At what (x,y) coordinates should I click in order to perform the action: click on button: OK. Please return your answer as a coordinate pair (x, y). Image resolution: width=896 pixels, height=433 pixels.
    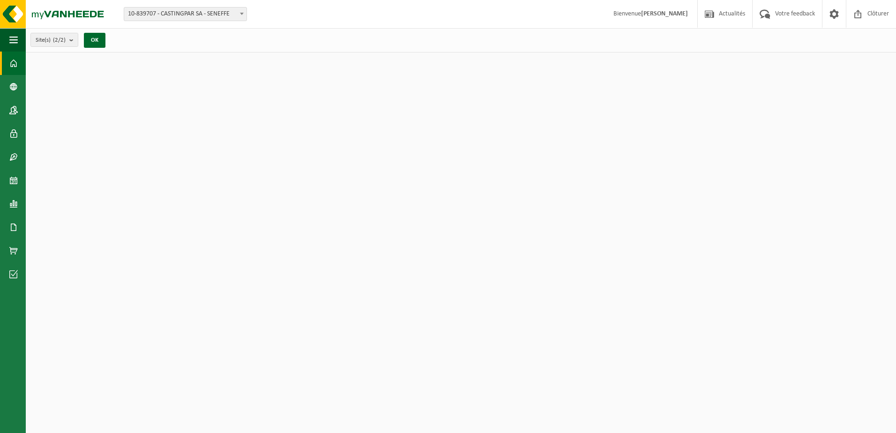
    Looking at the image, I should click on (95, 40).